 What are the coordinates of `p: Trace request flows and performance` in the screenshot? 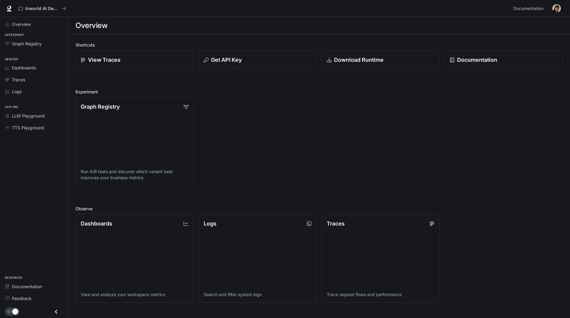 It's located at (381, 295).